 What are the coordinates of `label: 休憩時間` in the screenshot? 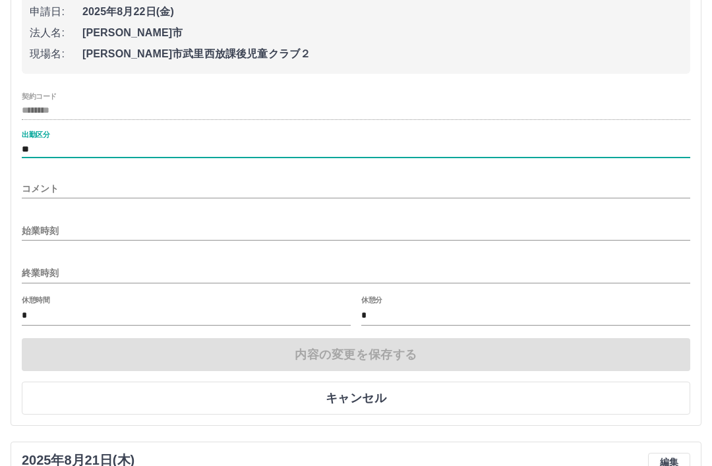 It's located at (36, 299).